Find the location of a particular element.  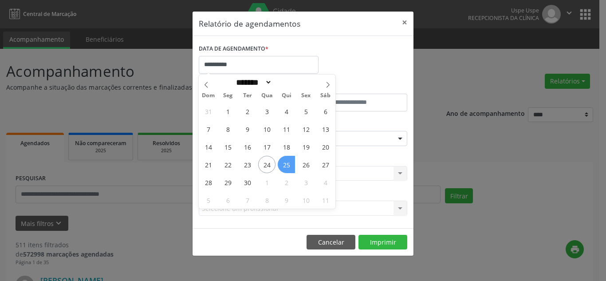

span: Setembro 3, 2025 is located at coordinates (267, 111).